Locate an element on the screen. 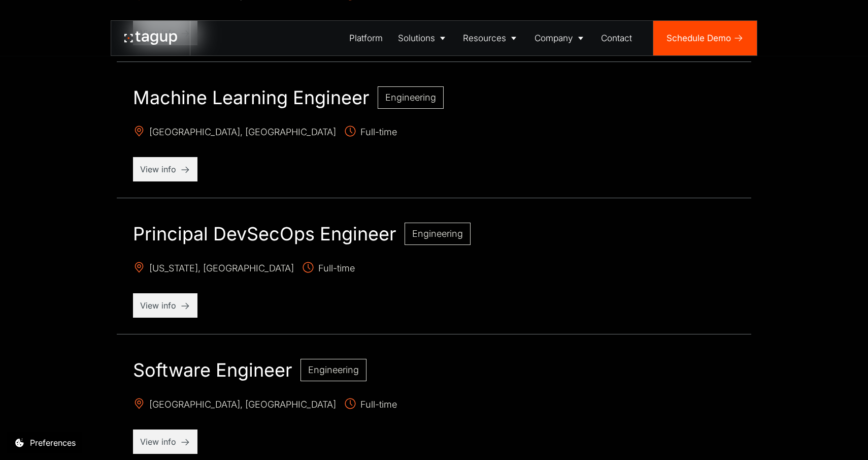  div: Platform is located at coordinates (366, 38).